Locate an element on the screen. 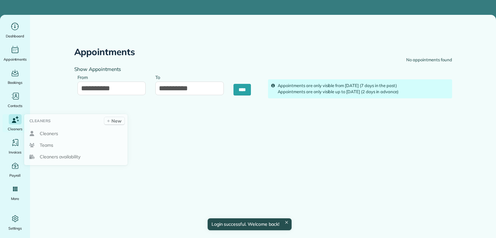 The height and width of the screenshot is (238, 496). div: Login successful. Welcome back! is located at coordinates (249, 225).